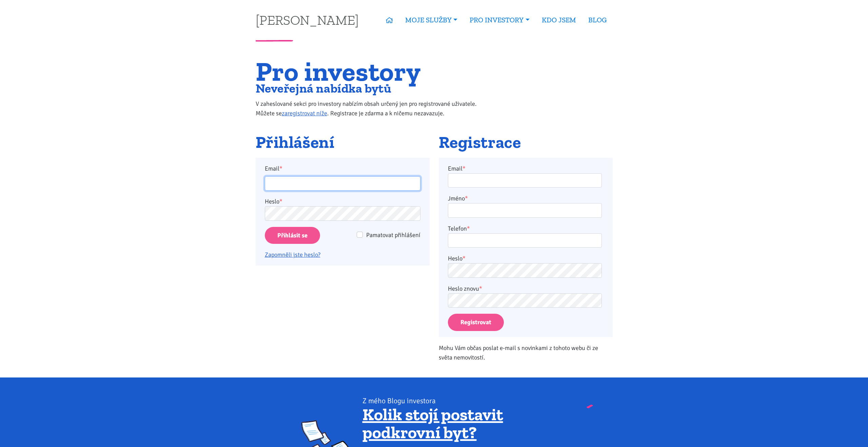  Describe the element at coordinates (465, 288) in the screenshot. I see `label: Heslo znovu` at that location.